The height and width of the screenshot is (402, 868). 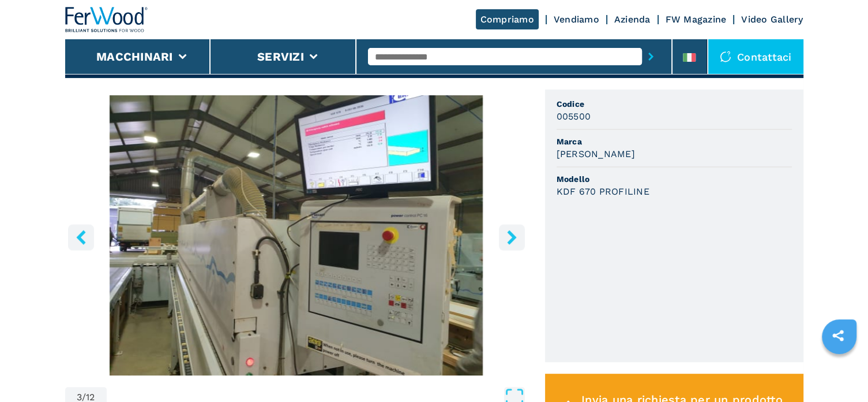 What do you see at coordinates (696, 19) in the screenshot?
I see `a: FW Magazine` at bounding box center [696, 19].